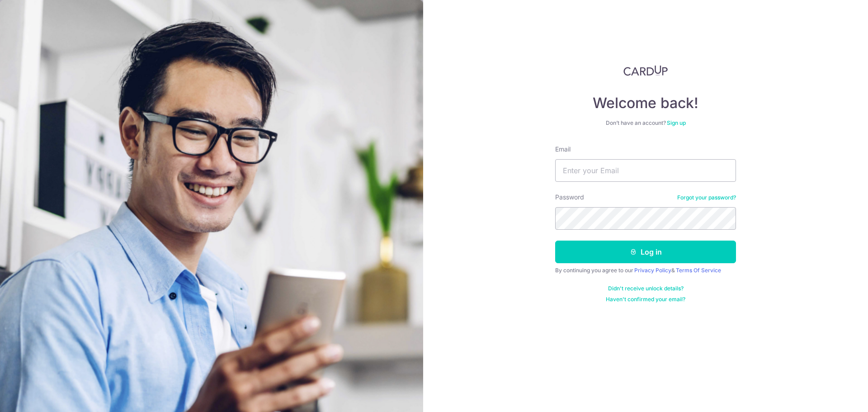 Image resolution: width=868 pixels, height=412 pixels. What do you see at coordinates (652, 270) in the screenshot?
I see `a: Privacy Policy` at bounding box center [652, 270].